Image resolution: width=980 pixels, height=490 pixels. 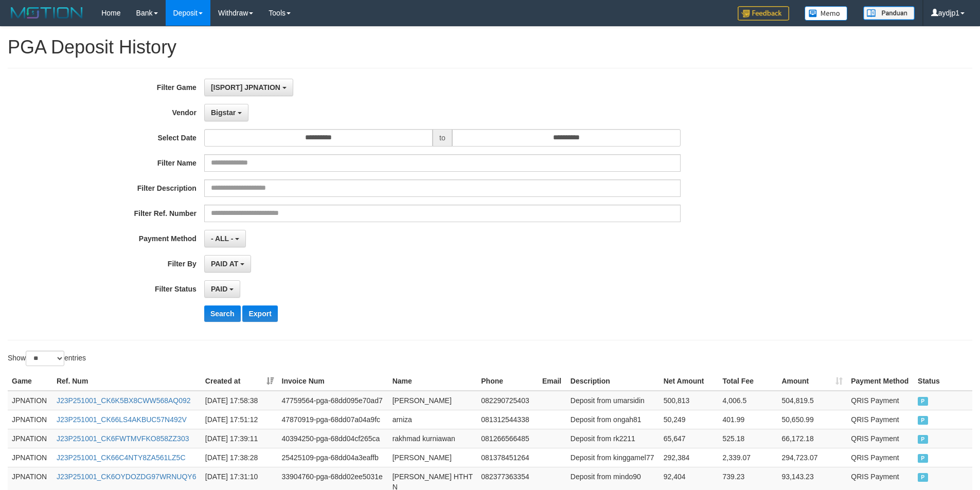 What do you see at coordinates (507, 457) in the screenshot?
I see `td: 081378451264` at bounding box center [507, 457].